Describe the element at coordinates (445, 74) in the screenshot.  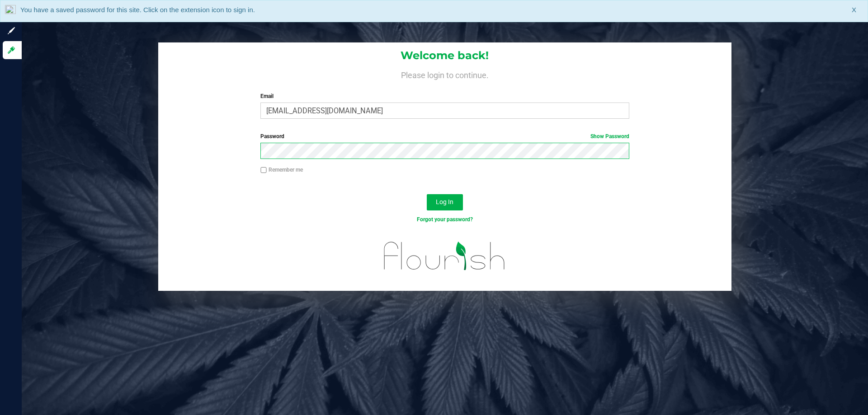
I see `h4: Please login to continue.` at that location.